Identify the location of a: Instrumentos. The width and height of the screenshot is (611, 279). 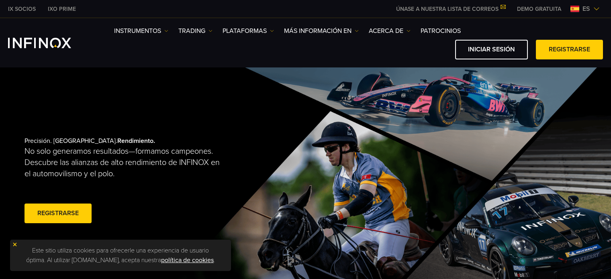
(141, 31).